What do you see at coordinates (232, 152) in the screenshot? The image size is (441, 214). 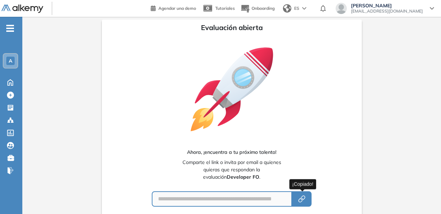 I see `span: Ahora, ¡encuentra a tu próximo talento!` at bounding box center [232, 152].